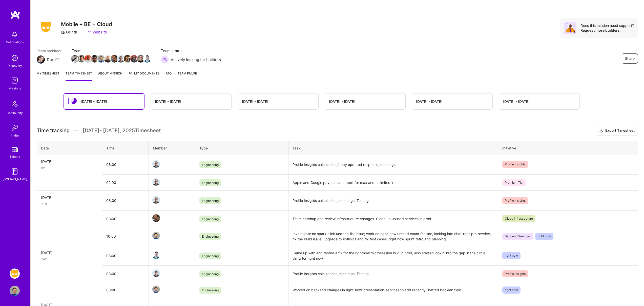  I want to click on div: 24h, so click(69, 259).